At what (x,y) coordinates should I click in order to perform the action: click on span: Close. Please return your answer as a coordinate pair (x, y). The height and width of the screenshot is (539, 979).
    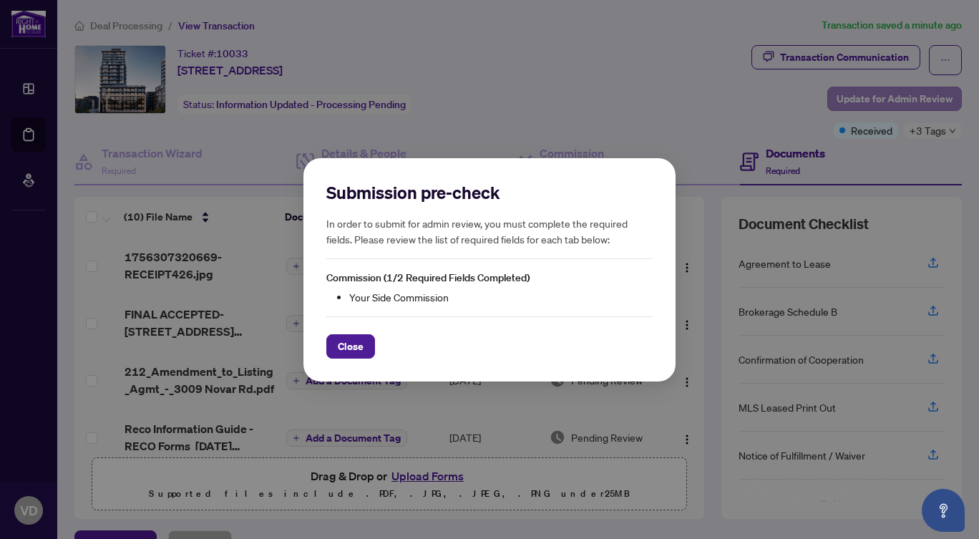
    Looking at the image, I should click on (351, 346).